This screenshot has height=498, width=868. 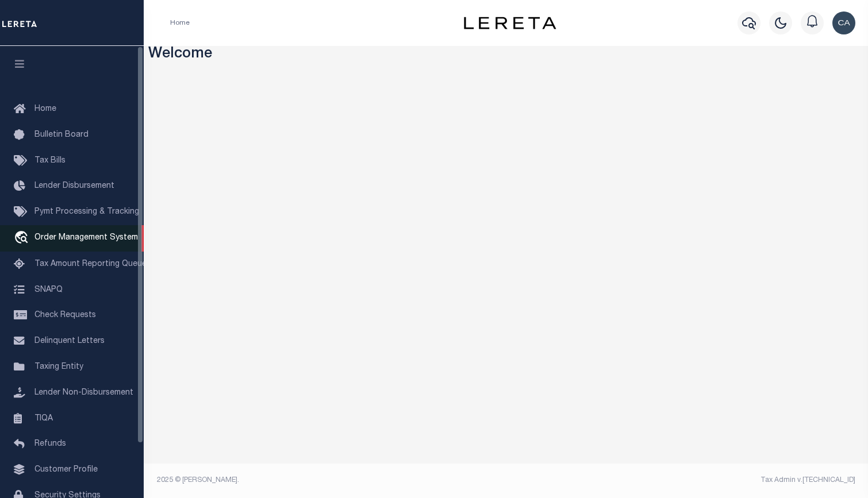 What do you see at coordinates (45, 109) in the screenshot?
I see `span: Home` at bounding box center [45, 109].